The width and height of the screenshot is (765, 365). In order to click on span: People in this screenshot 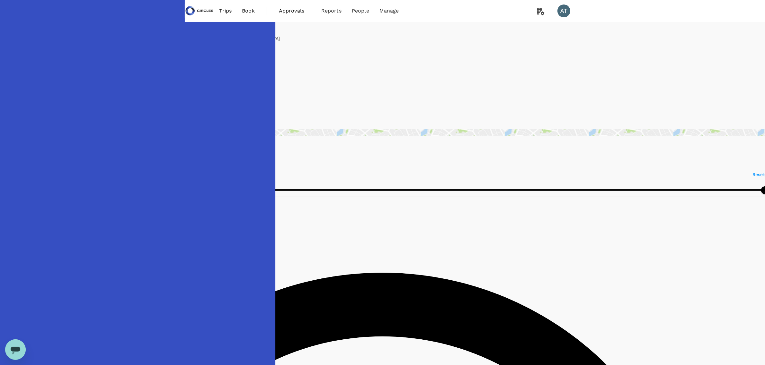, I will do `click(360, 11)`.